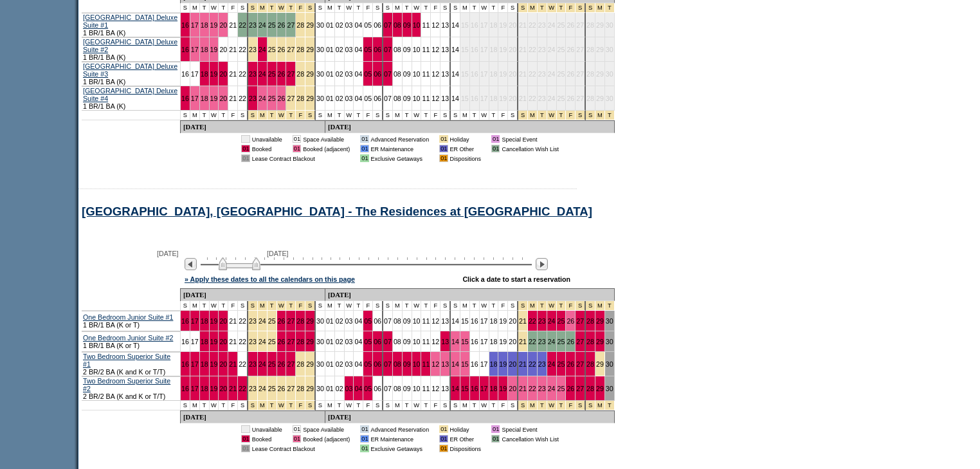 The height and width of the screenshot is (469, 980). I want to click on a: 02, so click(340, 49).